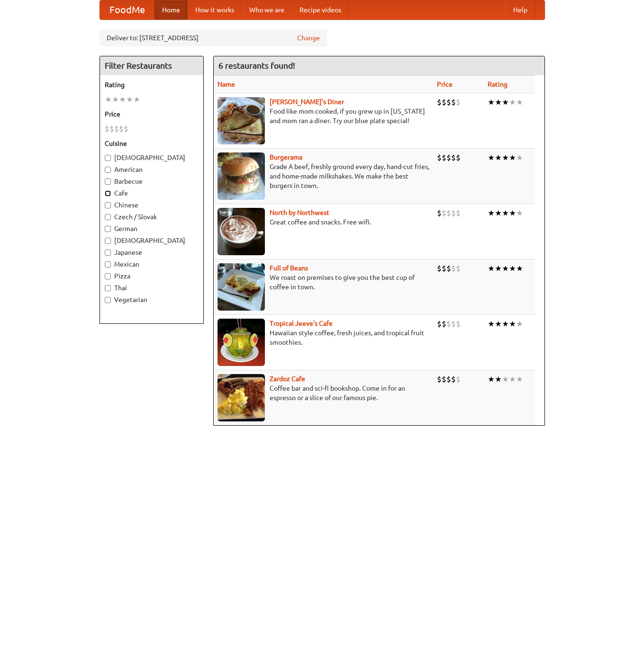  What do you see at coordinates (152, 288) in the screenshot?
I see `label: Thai` at bounding box center [152, 288].